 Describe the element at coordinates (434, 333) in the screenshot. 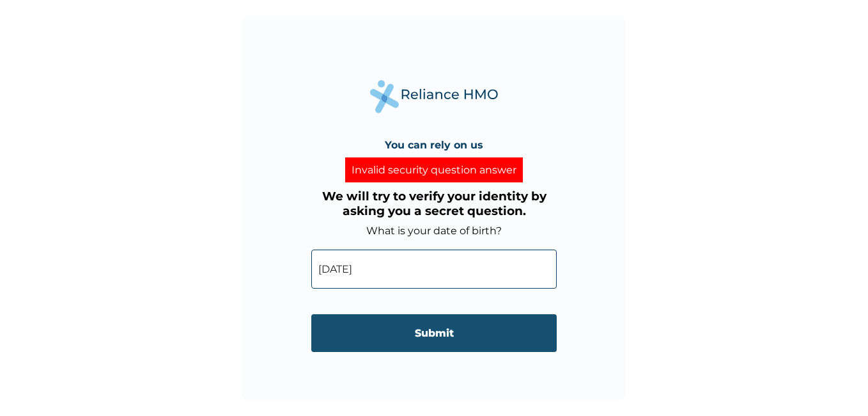

I see `input: Submit` at that location.